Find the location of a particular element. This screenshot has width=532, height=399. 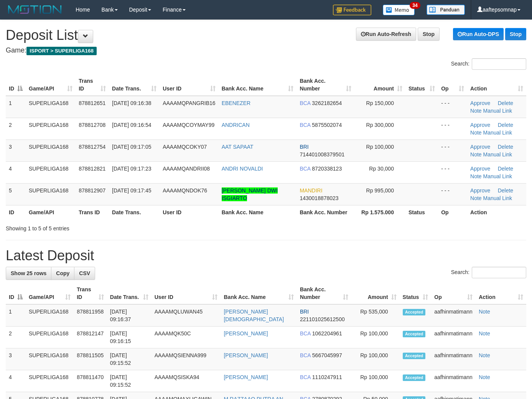

img: Button%20Memo.svg is located at coordinates (399, 10).